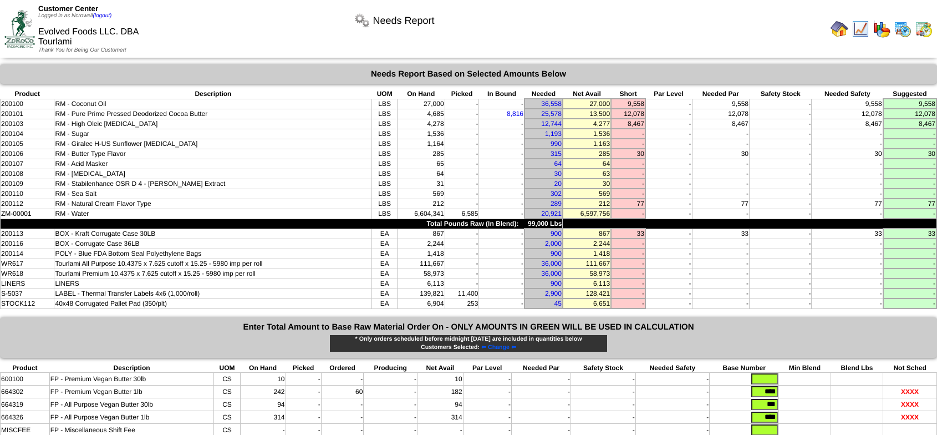 The height and width of the screenshot is (435, 937). What do you see at coordinates (213, 214) in the screenshot?
I see `td: RM - Water` at bounding box center [213, 214].